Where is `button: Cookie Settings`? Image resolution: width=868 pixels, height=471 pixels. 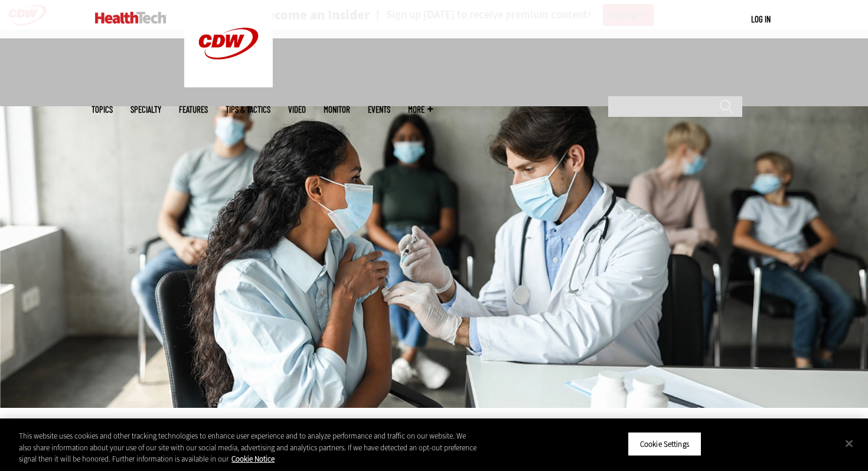
button: Cookie Settings is located at coordinates (664, 444).